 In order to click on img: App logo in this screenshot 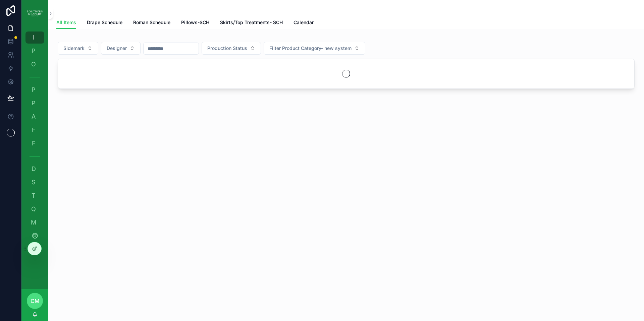, I will do `click(35, 13)`.